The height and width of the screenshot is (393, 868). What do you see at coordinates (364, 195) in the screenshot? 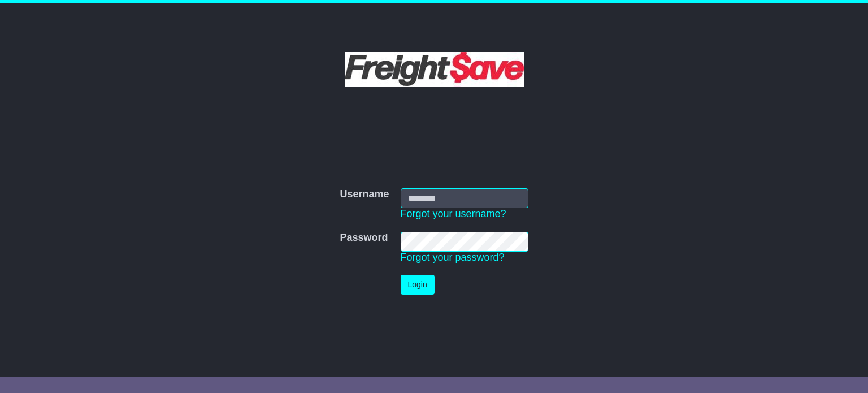
I see `label: Username` at bounding box center [364, 195].